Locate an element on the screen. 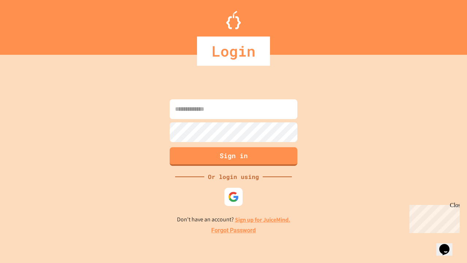 This screenshot has width=467, height=263. div: Chat with us now!Close is located at coordinates (27, 24).